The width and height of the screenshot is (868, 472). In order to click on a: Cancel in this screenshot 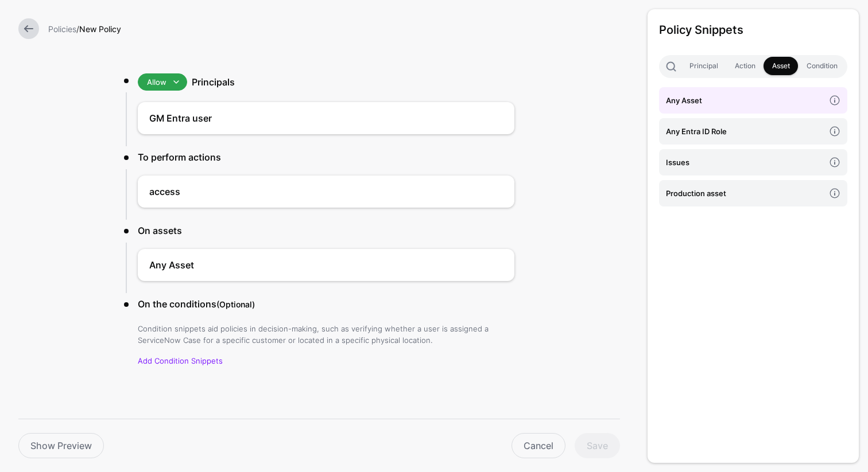, I will do `click(538, 446)`.